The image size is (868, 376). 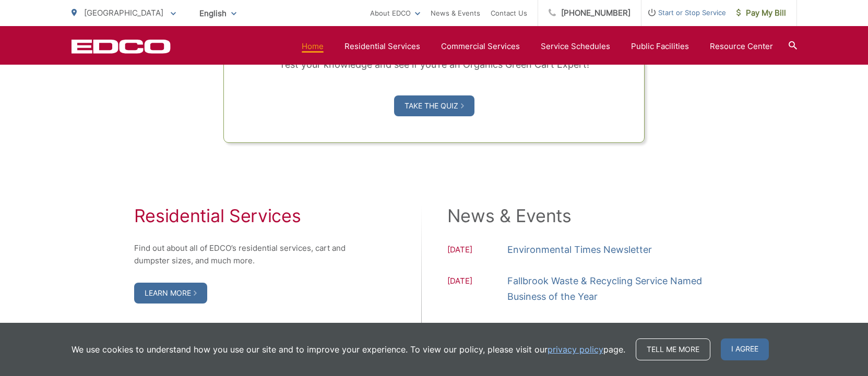 I want to click on a: News & Events, so click(x=455, y=13).